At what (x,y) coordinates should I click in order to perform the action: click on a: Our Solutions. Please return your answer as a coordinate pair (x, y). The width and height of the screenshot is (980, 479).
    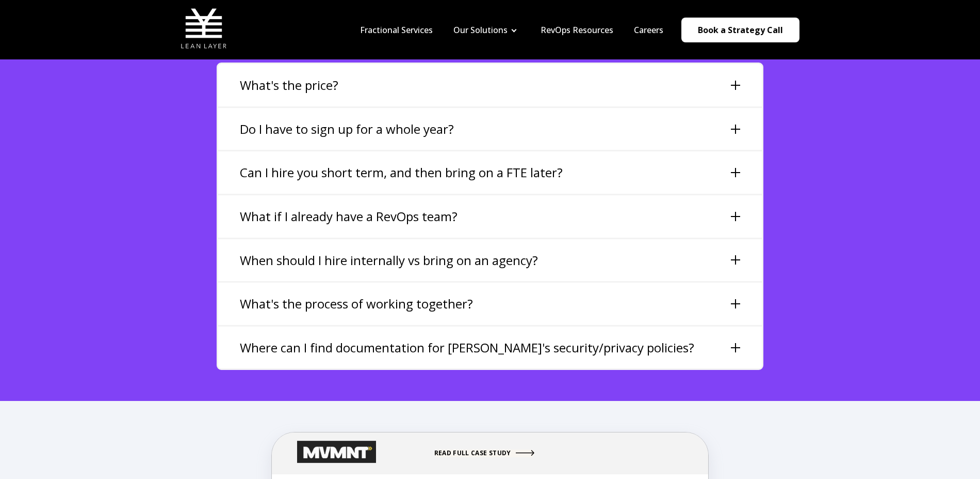
    Looking at the image, I should click on (480, 30).